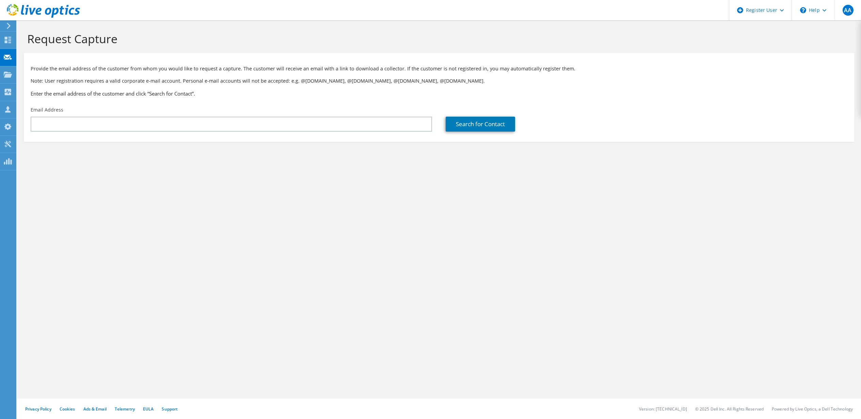  What do you see at coordinates (47, 110) in the screenshot?
I see `label: Email Address` at bounding box center [47, 110].